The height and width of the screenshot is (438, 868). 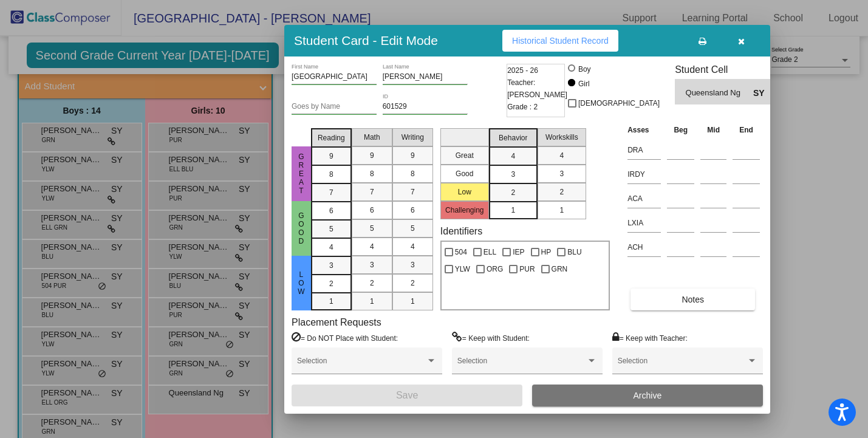 I want to click on label: = Do NOT Place with Student:, so click(x=344, y=338).